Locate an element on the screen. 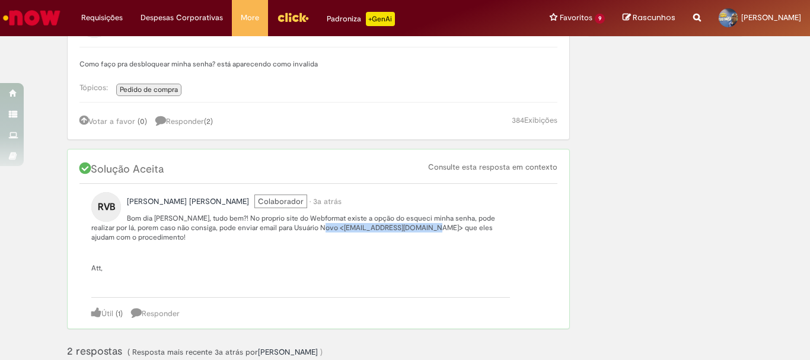  span: RVB is located at coordinates (106, 207).